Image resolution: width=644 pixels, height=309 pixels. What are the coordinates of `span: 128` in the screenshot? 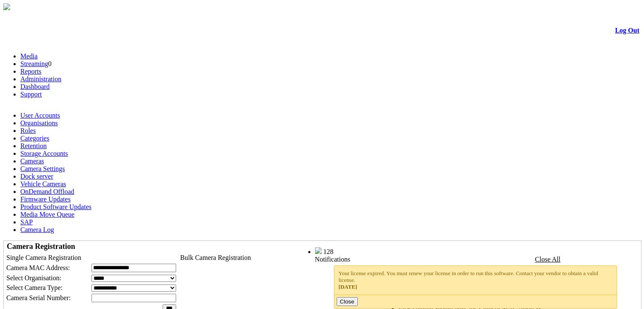 It's located at (328, 251).